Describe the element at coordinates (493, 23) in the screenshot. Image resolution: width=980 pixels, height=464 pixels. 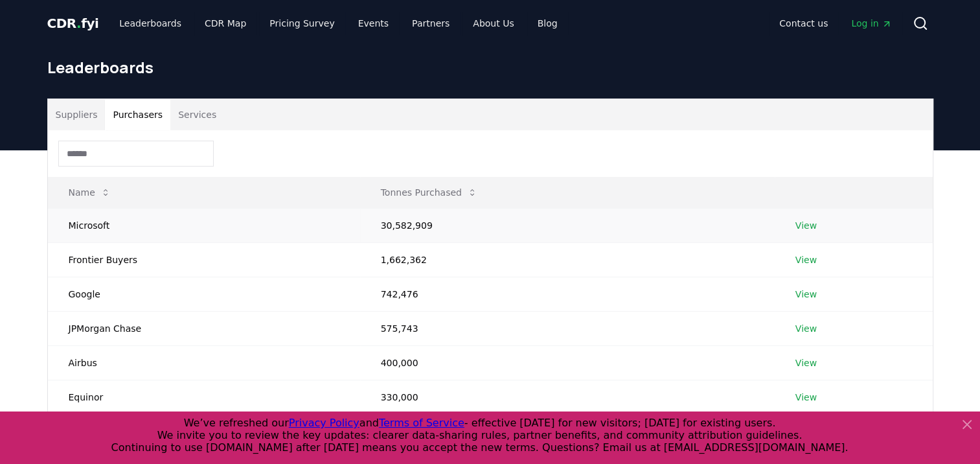
I see `a: About Us` at that location.